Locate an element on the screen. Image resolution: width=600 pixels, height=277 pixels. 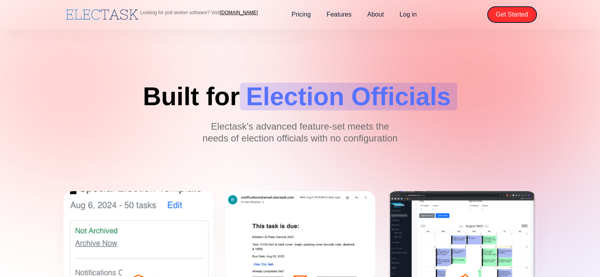
a: About is located at coordinates (376, 15).